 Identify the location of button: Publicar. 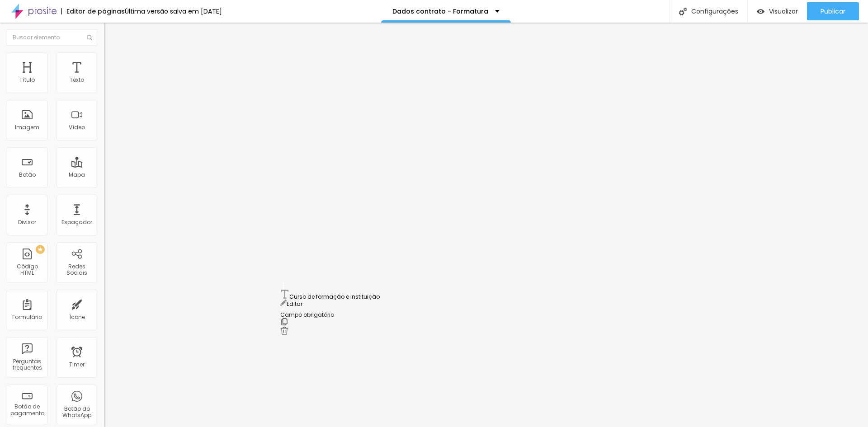
(832, 11).